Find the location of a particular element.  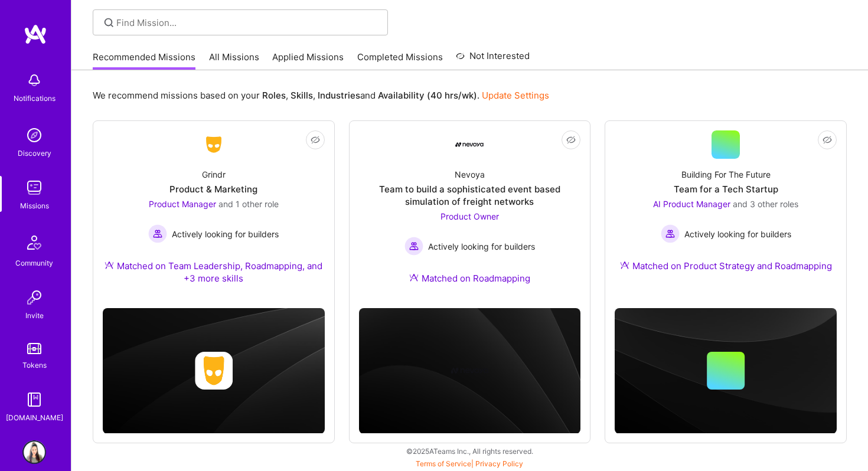

div: Team to build a sophisticated event based simulation of freight networks is located at coordinates (470, 195).